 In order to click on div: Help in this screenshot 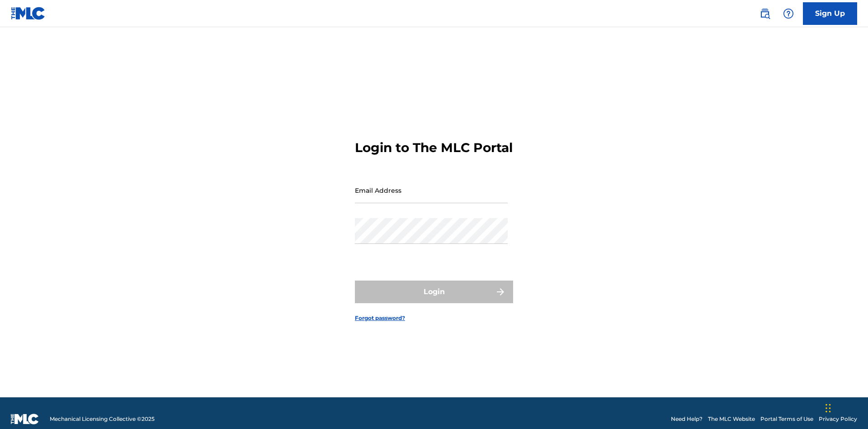, I will do `click(789, 13)`.